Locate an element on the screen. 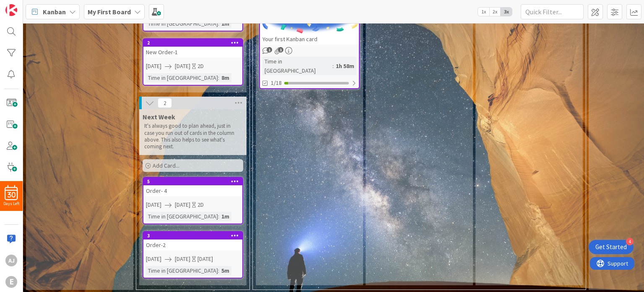 This screenshot has width=644, height=292. span: 30 is located at coordinates (11, 195).